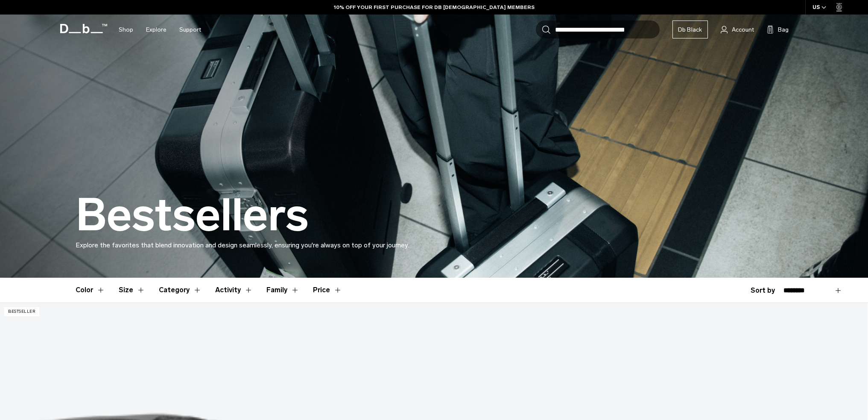  I want to click on nav: Main Navigation, so click(160, 30).